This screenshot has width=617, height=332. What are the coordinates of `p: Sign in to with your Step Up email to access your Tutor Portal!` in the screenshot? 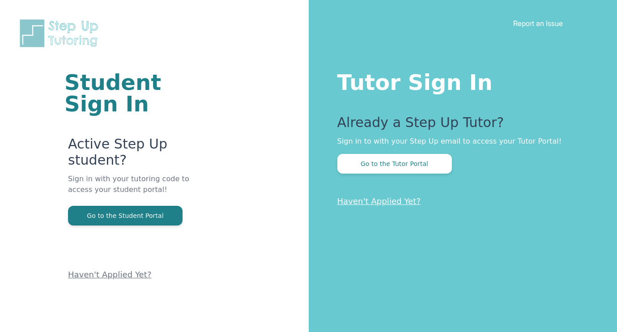 It's located at (459, 141).